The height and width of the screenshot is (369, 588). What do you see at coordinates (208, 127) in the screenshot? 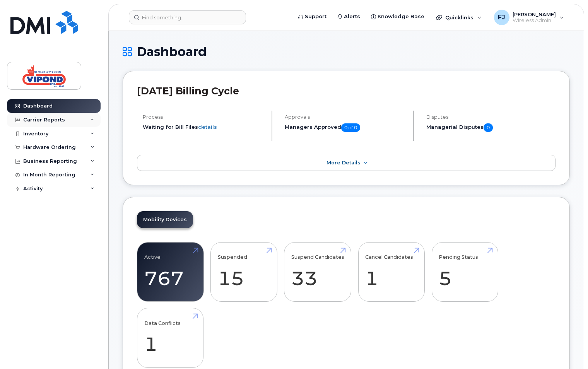
I see `a: details` at bounding box center [208, 127].